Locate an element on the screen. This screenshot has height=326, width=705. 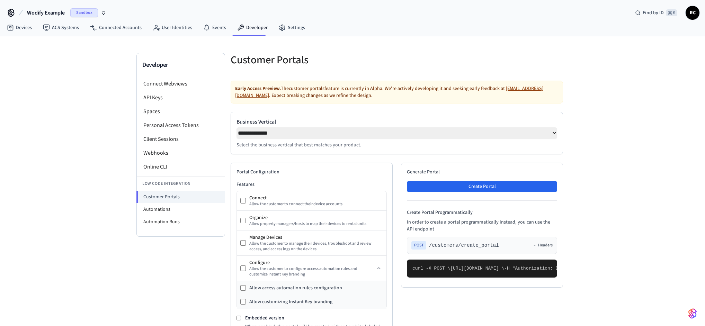
li: Webhooks is located at coordinates (181, 153).